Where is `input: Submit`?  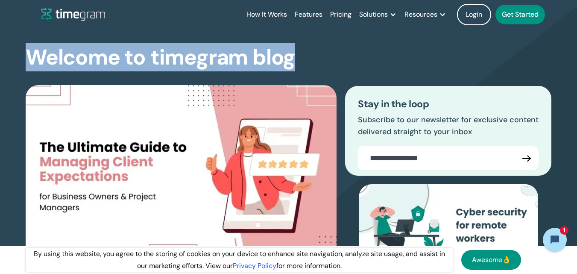 input: Submit is located at coordinates (526, 158).